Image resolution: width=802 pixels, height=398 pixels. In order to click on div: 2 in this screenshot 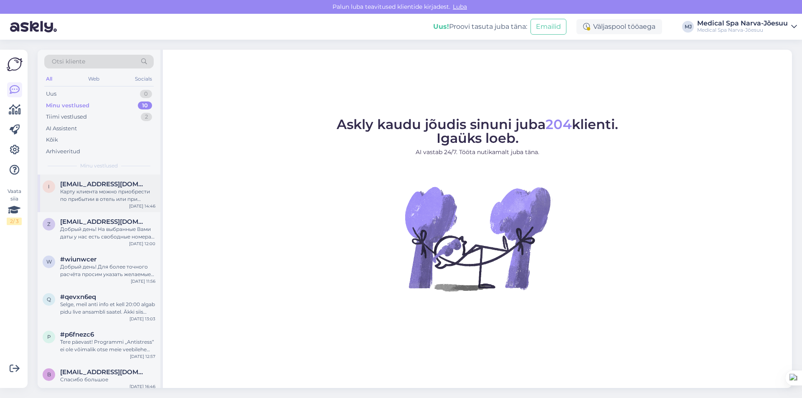, I will do `click(146, 117)`.